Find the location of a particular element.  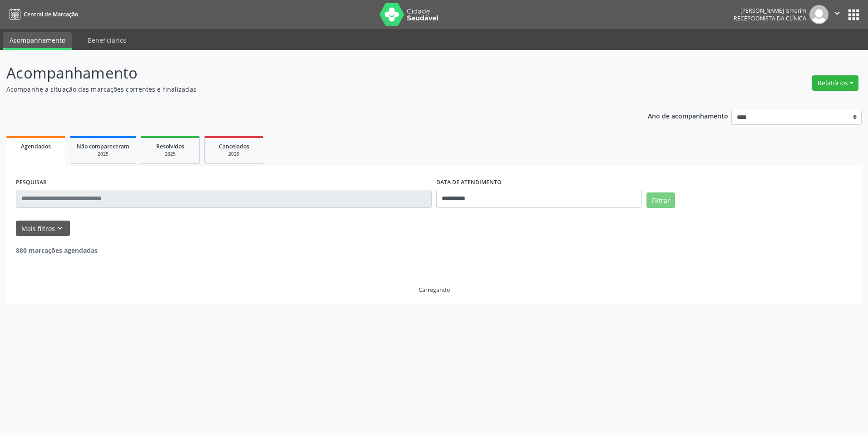

button: apps is located at coordinates (854, 14).